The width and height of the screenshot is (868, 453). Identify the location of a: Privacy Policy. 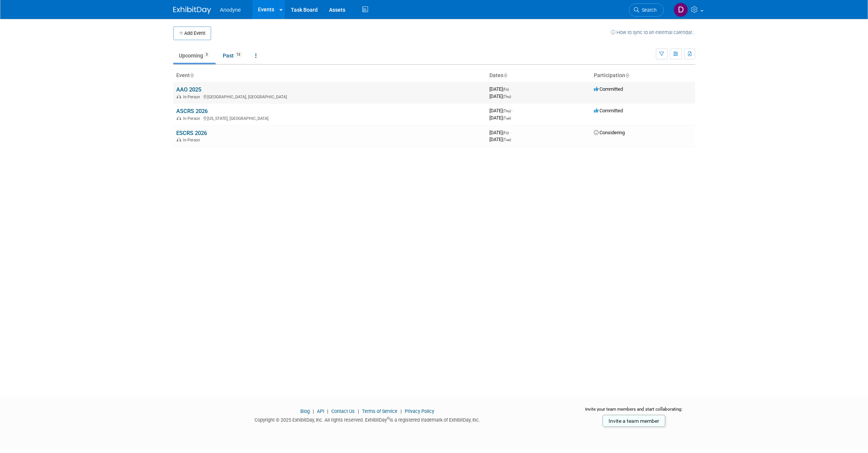
(420, 411).